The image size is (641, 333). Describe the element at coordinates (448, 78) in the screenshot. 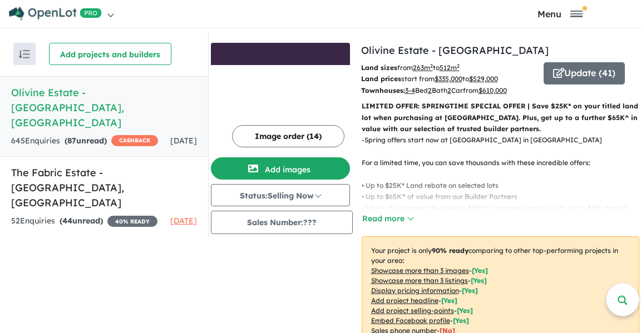

I see `u: $ 335,000` at that location.